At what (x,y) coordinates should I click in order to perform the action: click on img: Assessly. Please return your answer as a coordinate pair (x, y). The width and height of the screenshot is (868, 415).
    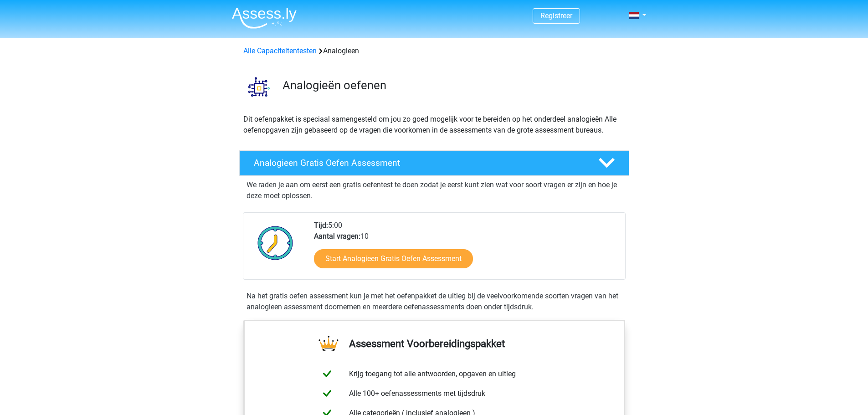
    Looking at the image, I should click on (264, 18).